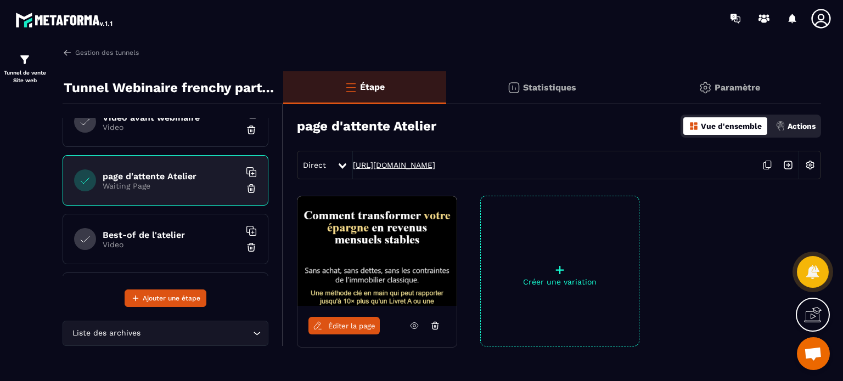 The height and width of the screenshot is (381, 843). I want to click on img: arrow-next.bcc2205e.svg, so click(788, 165).